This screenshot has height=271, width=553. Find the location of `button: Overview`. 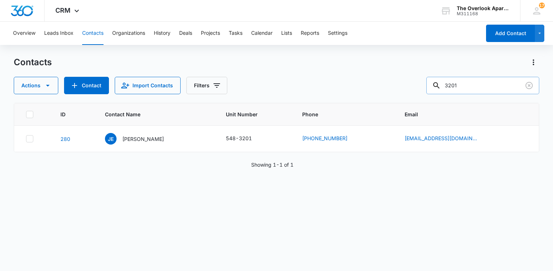

button: Overview is located at coordinates (24, 33).